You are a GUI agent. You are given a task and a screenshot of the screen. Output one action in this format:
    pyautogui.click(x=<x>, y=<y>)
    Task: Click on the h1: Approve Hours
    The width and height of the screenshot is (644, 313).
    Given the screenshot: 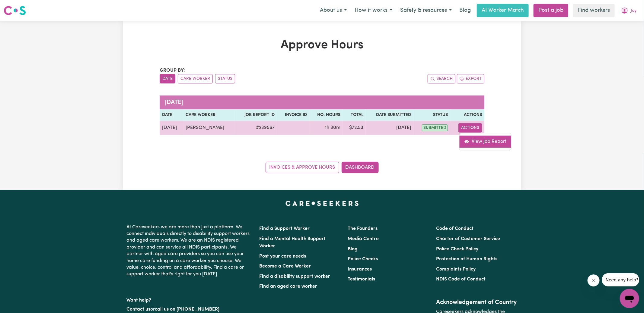 What is the action you would take?
    pyautogui.click(x=322, y=45)
    